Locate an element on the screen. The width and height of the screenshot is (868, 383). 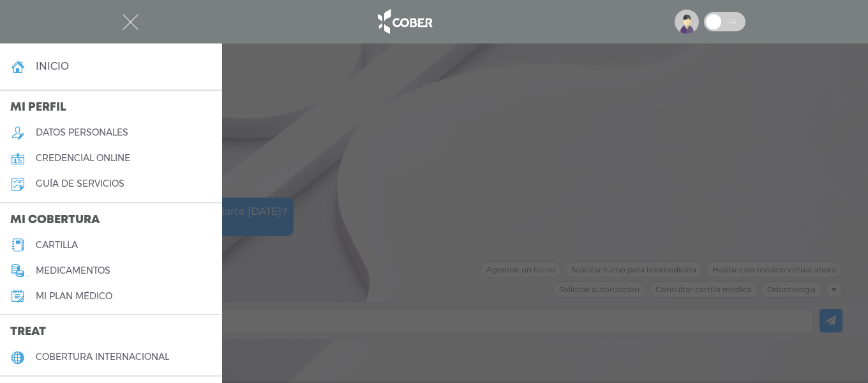
h5: datos personales is located at coordinates (82, 132).